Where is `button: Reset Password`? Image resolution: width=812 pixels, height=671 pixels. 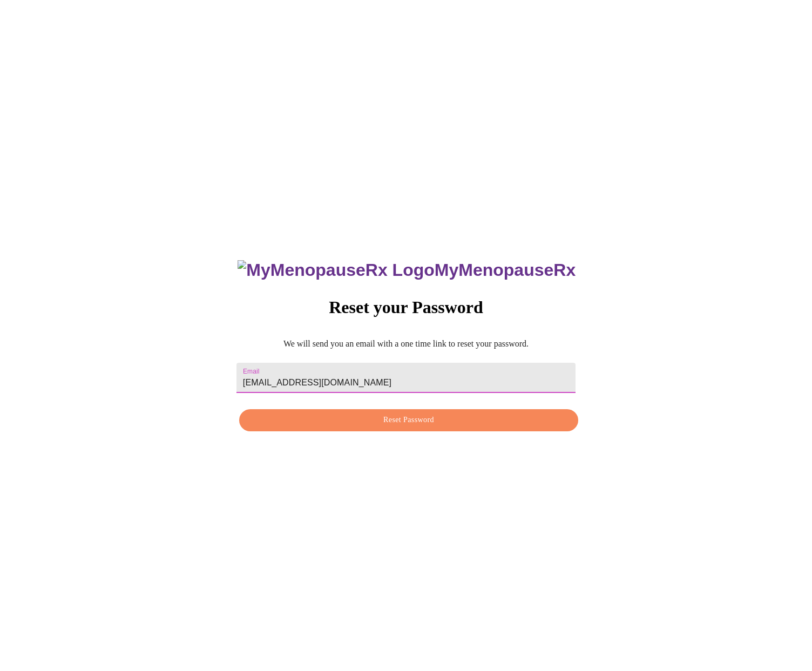
button: Reset Password is located at coordinates (409, 420).